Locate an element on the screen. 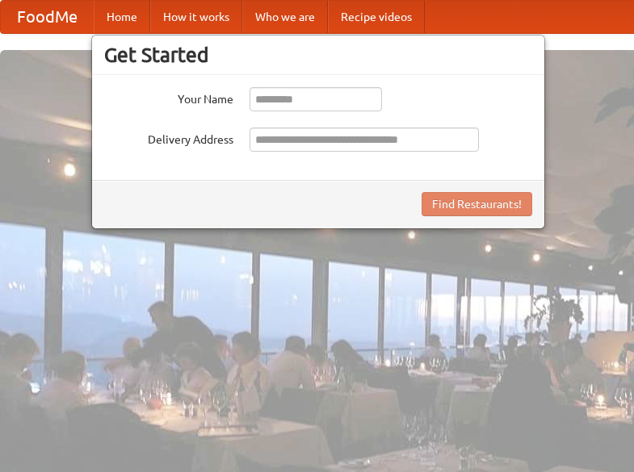 The image size is (634, 472). button: Find Restaurants! is located at coordinates (476, 204).